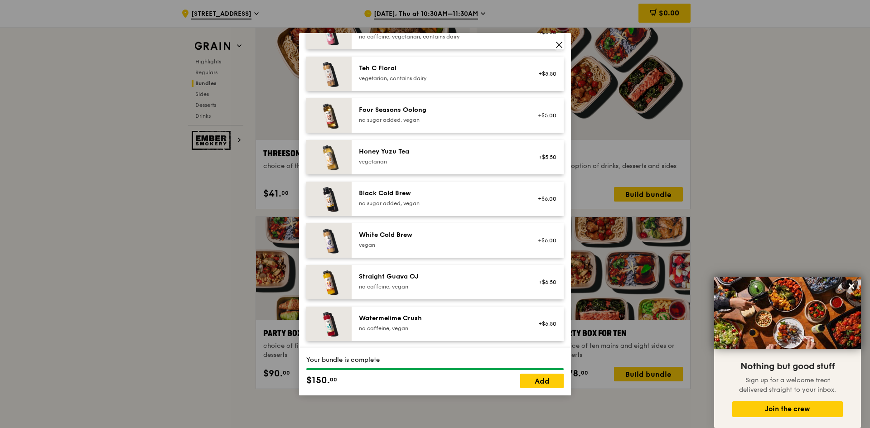  Describe the element at coordinates (334, 380) in the screenshot. I see `span: 00` at that location.